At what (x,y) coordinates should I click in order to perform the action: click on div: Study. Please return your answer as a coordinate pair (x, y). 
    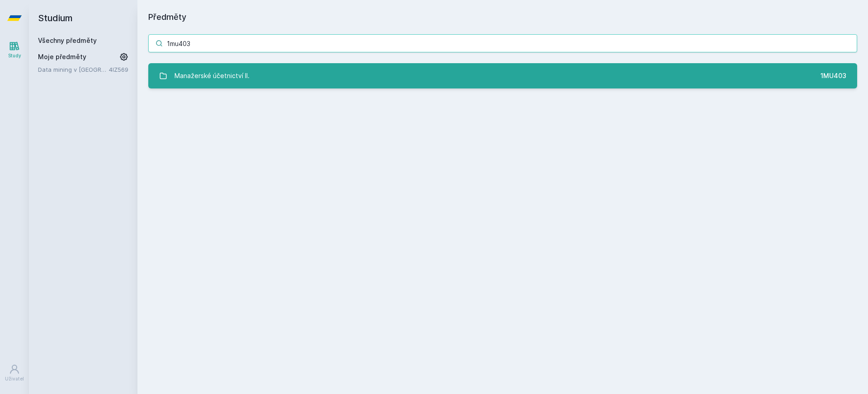
    Looking at the image, I should click on (15, 56).